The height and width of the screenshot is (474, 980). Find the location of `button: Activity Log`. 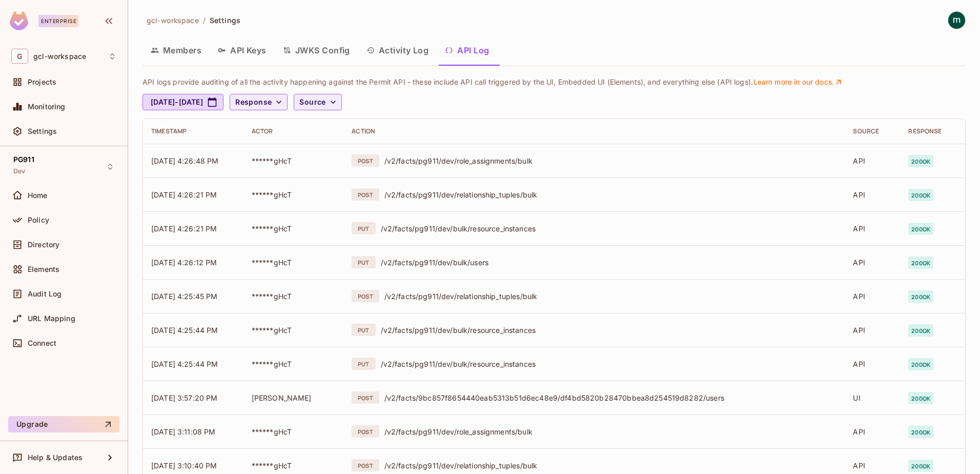

button: Activity Log is located at coordinates (398, 50).